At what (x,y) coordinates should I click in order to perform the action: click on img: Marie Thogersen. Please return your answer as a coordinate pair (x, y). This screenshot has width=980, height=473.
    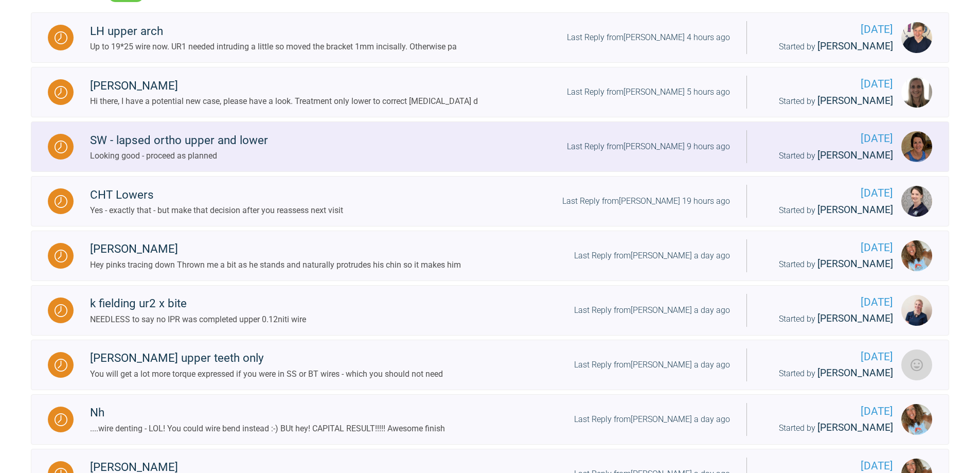
    Looking at the image, I should click on (917, 92).